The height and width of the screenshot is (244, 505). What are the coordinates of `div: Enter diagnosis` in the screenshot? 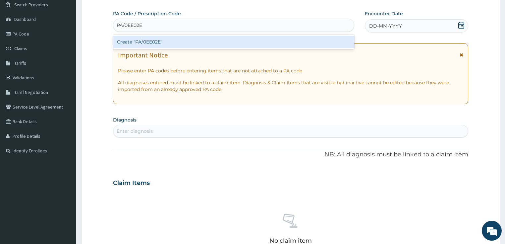 It's located at (135, 131).